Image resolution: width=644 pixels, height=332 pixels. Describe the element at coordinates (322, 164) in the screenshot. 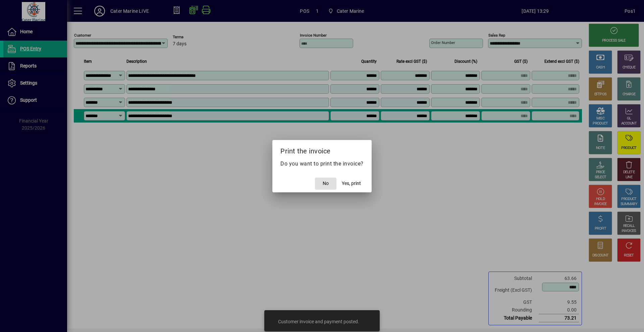

I see `p: Do you want to print the invoice?` at that location.